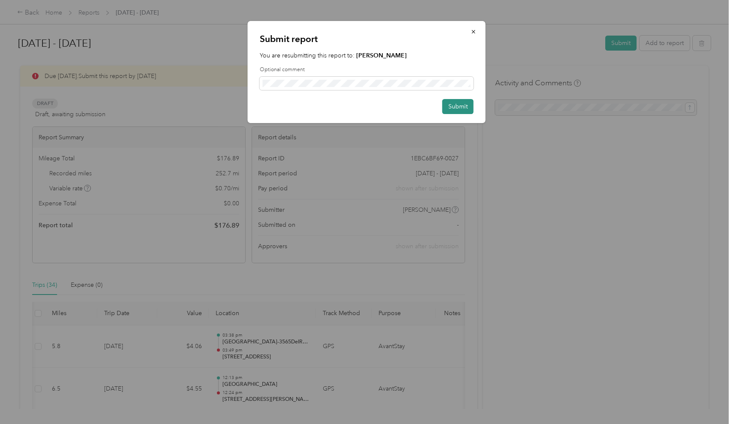 The height and width of the screenshot is (424, 733). I want to click on p: You are resubmitting this report to:, so click(367, 55).